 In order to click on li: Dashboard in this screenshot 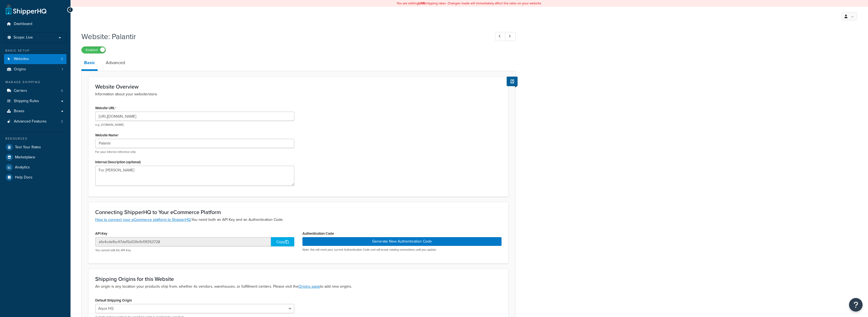, I will do `click(35, 24)`.